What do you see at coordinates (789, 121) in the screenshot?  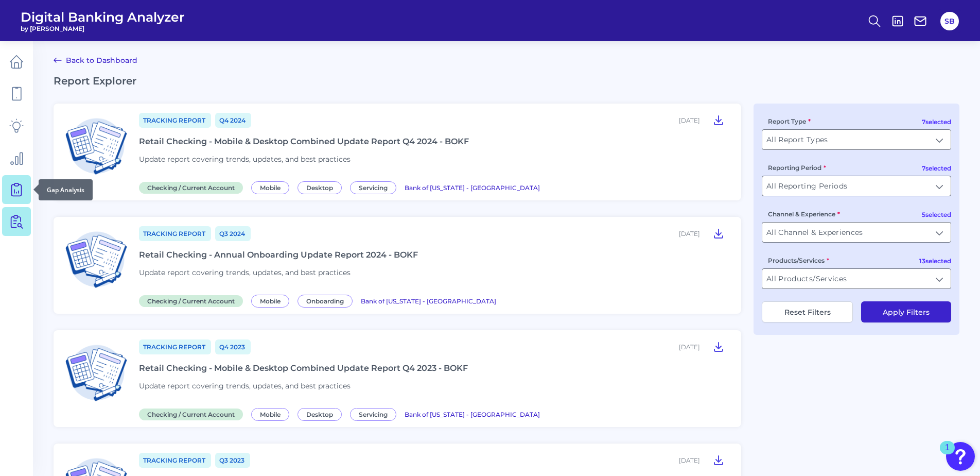 I see `label: Report Type` at bounding box center [789, 121].